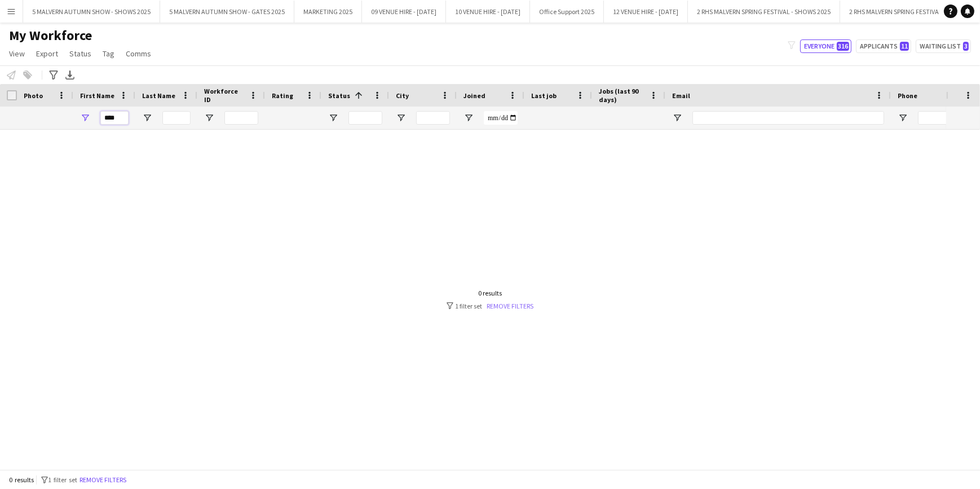  What do you see at coordinates (511, 306) in the screenshot?
I see `a: Remove filters` at bounding box center [511, 306].